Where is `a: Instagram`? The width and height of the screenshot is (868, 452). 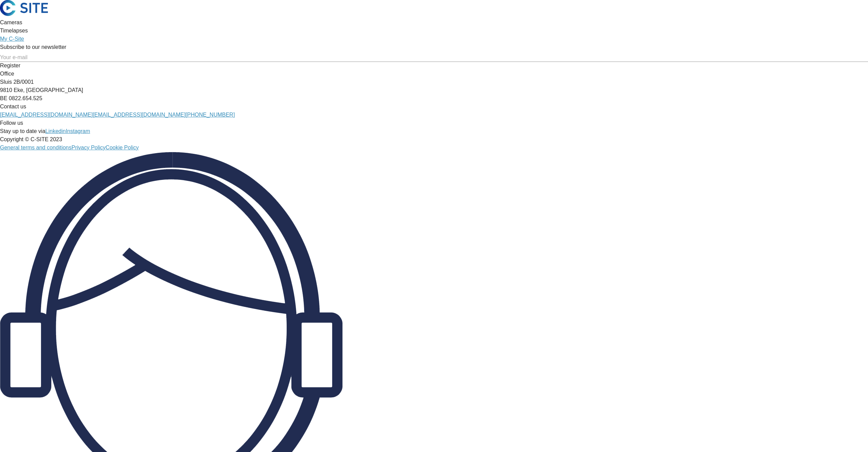
a: Instagram is located at coordinates (78, 131).